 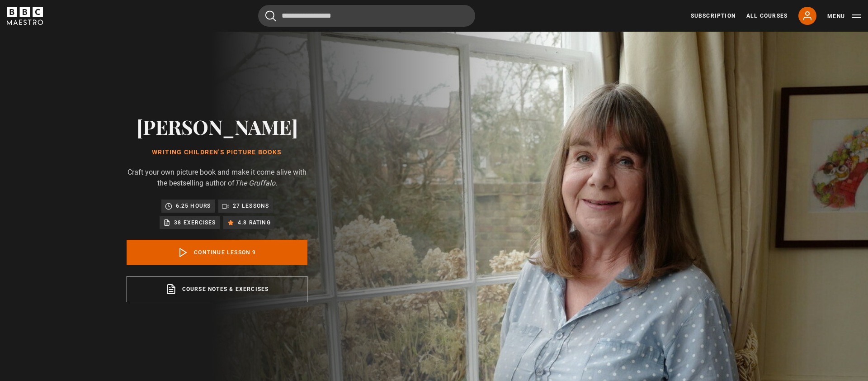 What do you see at coordinates (195, 222) in the screenshot?
I see `p: 38 exercises` at bounding box center [195, 222].